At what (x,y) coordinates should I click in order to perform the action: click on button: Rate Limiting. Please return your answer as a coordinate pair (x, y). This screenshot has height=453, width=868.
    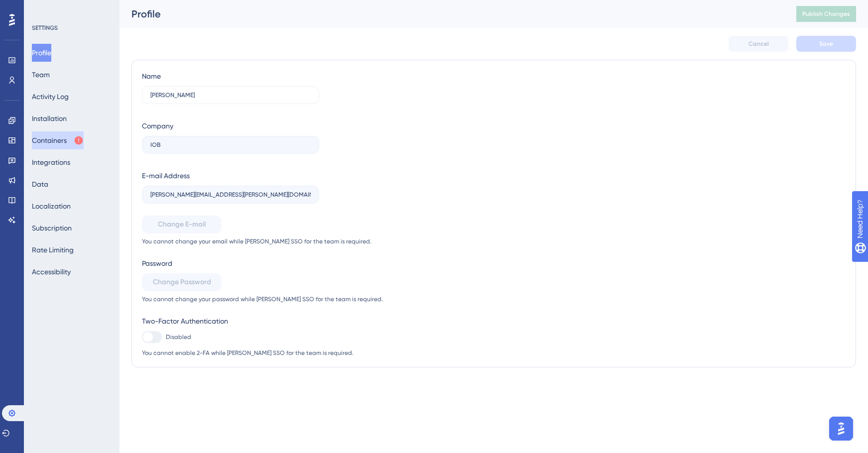
    Looking at the image, I should click on (53, 250).